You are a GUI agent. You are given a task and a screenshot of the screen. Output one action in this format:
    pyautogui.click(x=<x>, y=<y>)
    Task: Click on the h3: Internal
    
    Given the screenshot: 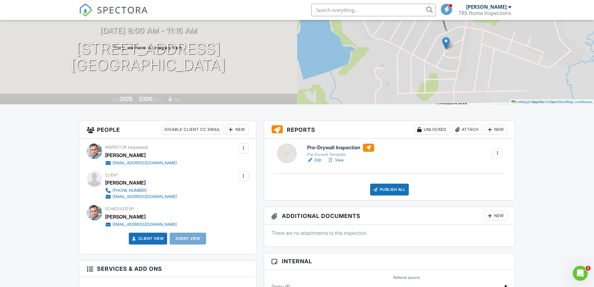 What is the action you would take?
    pyautogui.click(x=389, y=261)
    